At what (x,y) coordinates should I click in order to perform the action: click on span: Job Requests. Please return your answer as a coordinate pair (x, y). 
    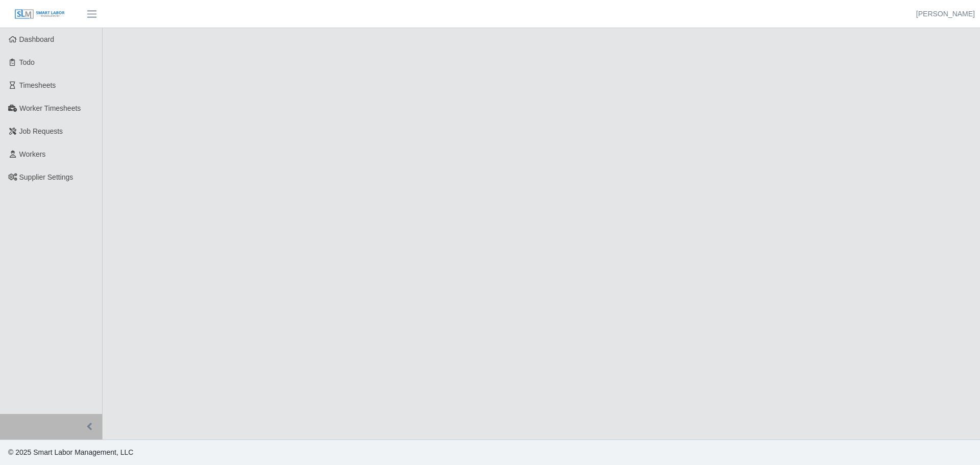
    Looking at the image, I should click on (42, 132).